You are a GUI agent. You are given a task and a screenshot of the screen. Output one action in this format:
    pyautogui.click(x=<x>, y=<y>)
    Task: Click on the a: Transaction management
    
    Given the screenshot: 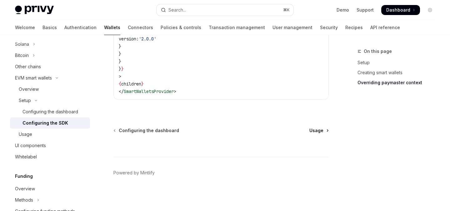 What is the action you would take?
    pyautogui.click(x=237, y=28)
    